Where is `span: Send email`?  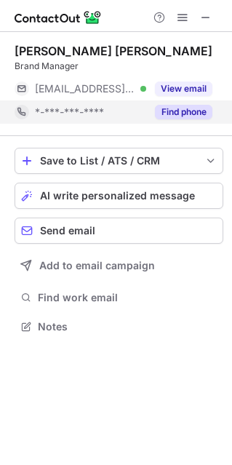 span: Send email is located at coordinates (68, 231).